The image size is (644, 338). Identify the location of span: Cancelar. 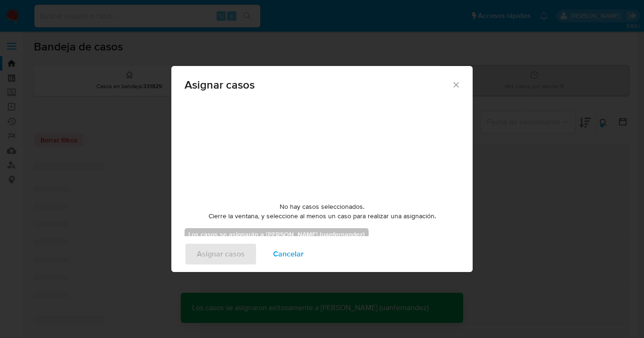
(288, 254).